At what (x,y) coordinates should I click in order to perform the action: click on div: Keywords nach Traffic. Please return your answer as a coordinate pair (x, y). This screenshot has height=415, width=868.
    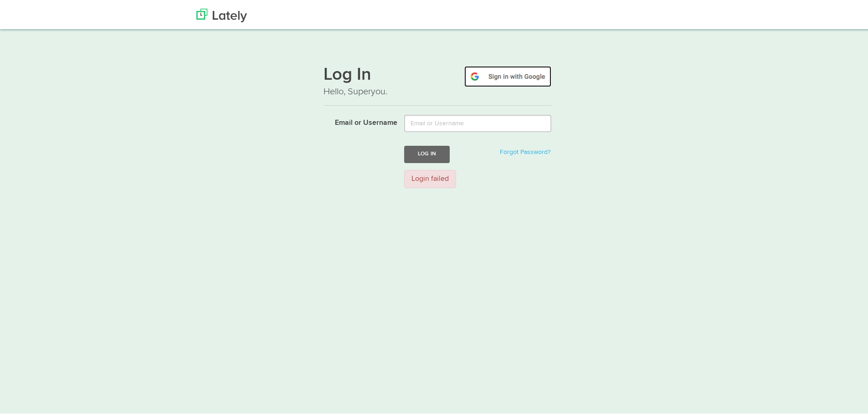
    Looking at the image, I should click on (128, 56).